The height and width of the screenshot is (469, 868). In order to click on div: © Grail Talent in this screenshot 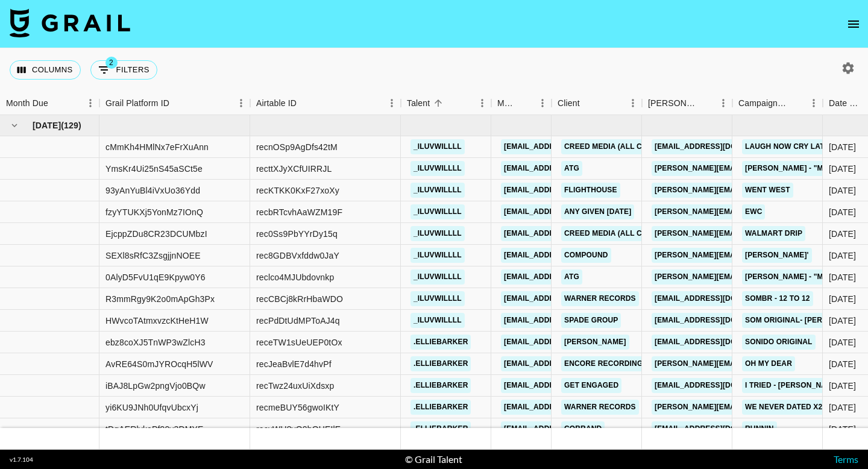, I will do `click(434, 460)`.